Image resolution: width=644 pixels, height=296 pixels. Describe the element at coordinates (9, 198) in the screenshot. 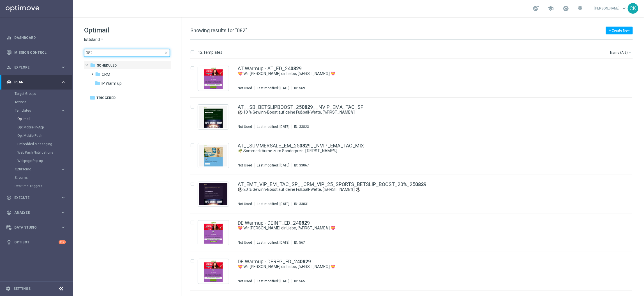

I see `i: play_circle_outline` at that location.